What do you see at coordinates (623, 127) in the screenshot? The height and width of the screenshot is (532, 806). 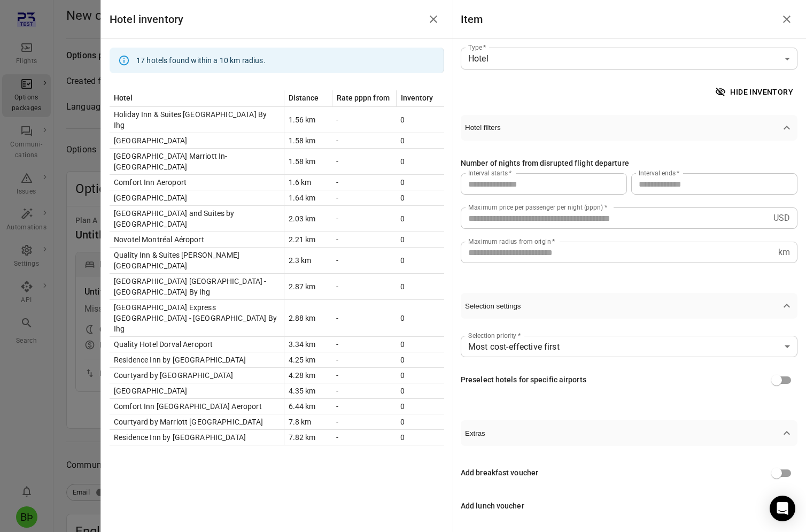 I see `span: Hotel filters` at bounding box center [623, 127].